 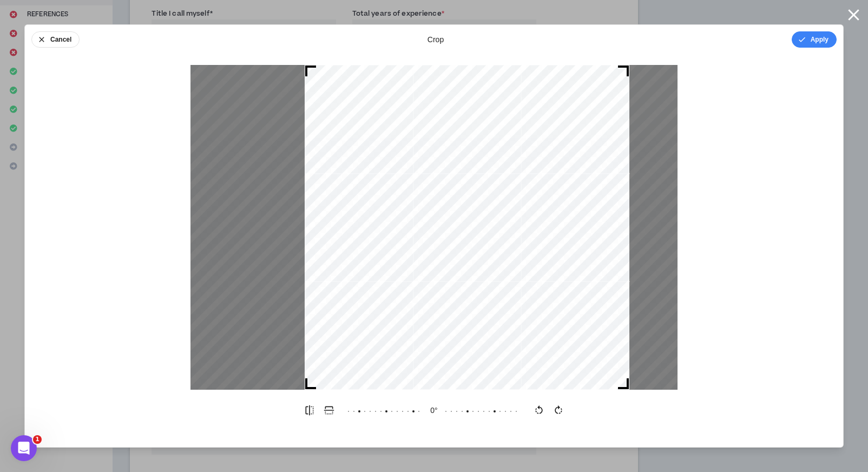 What do you see at coordinates (38, 439) in the screenshot?
I see `span: 1` at bounding box center [38, 439].